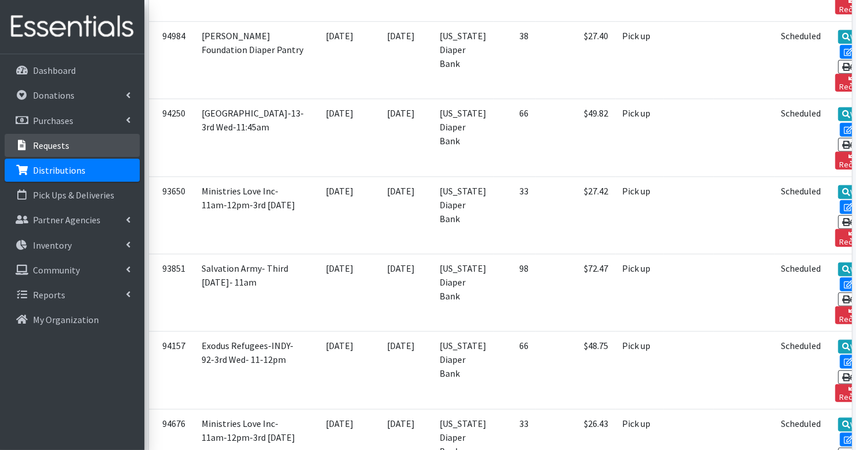 This screenshot has width=856, height=450. Describe the element at coordinates (53, 121) in the screenshot. I see `p: Purchases` at that location.